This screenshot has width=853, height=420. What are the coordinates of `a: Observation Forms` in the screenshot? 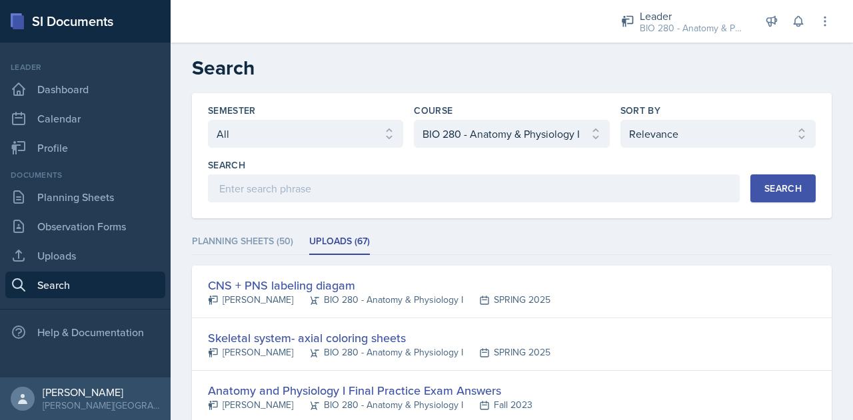 It's located at (85, 227).